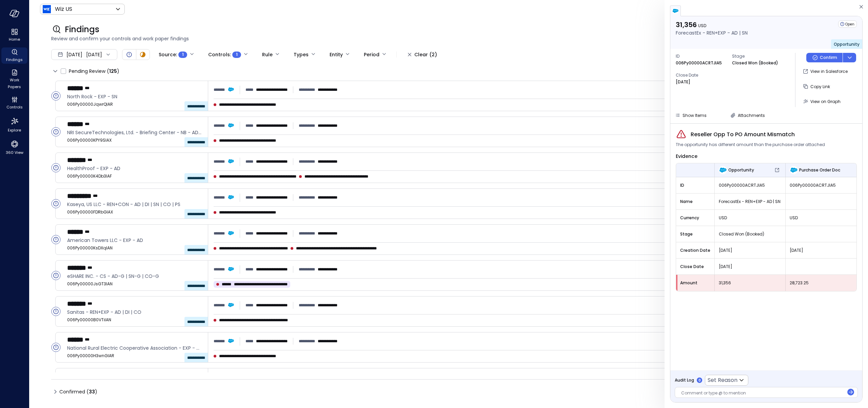 The height and width of the screenshot is (408, 868). I want to click on span: National Rural Electric Cooperative Association - EXP - CO, so click(135, 348).